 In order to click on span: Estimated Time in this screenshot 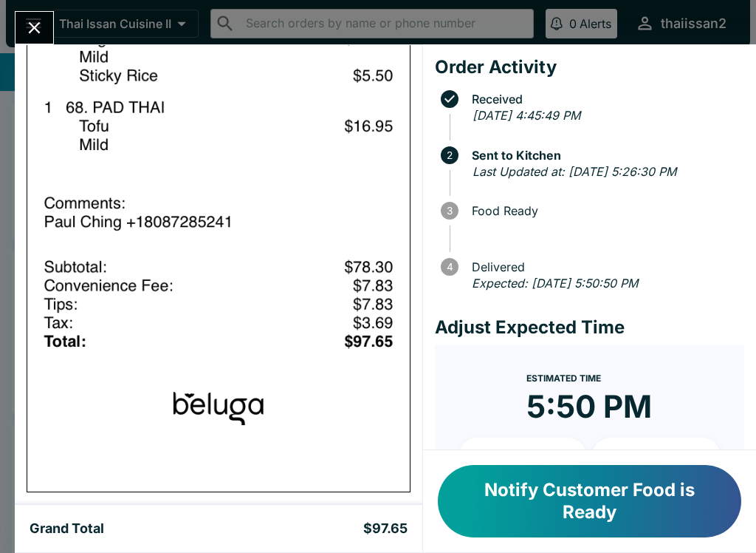, I will do `click(564, 377)`.